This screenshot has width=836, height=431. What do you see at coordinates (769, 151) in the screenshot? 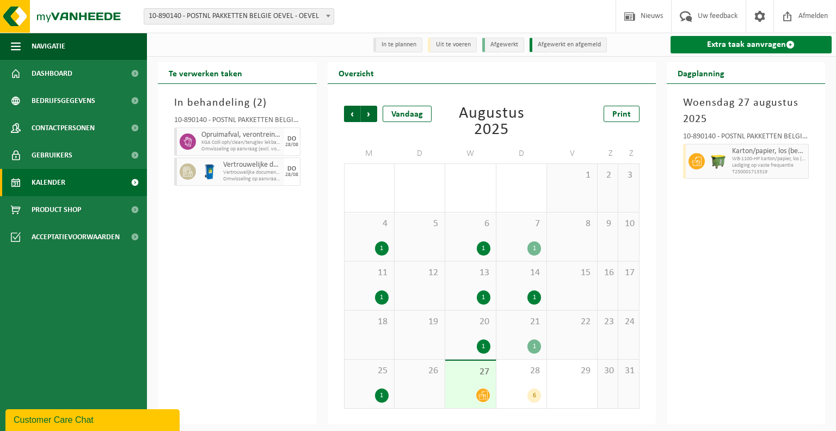
I see `span: Karton/papier, los (bedrijven)` at bounding box center [769, 151].